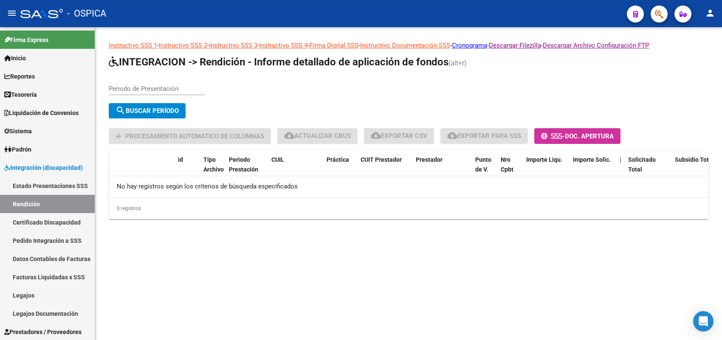  I want to click on span: Procesamiento automatico de columnas, so click(194, 136).